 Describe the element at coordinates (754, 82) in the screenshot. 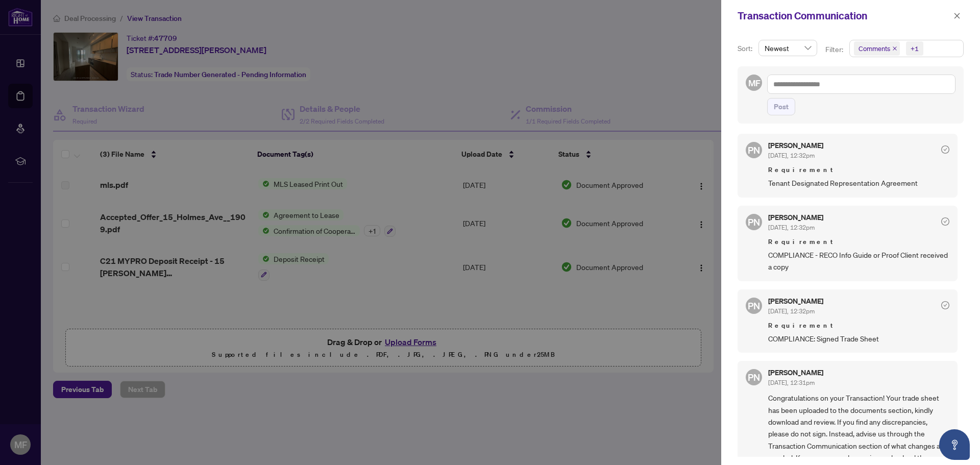

I see `span: MF` at that location.